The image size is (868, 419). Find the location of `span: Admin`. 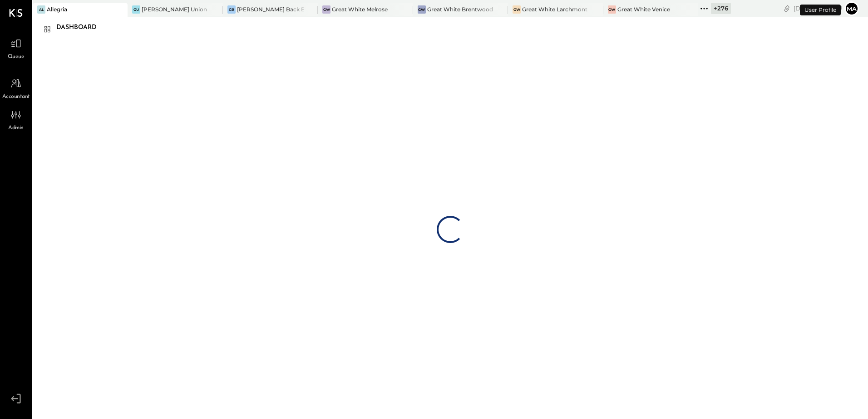

span: Admin is located at coordinates (16, 129).